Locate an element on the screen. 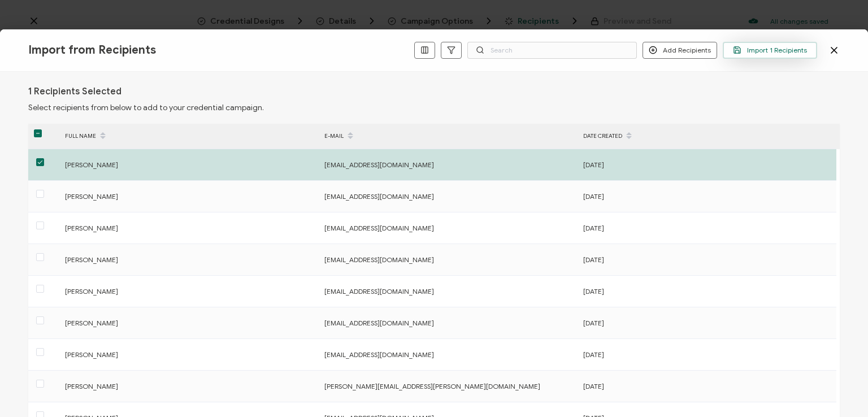  button: Import 1 Recipients is located at coordinates (769, 50).